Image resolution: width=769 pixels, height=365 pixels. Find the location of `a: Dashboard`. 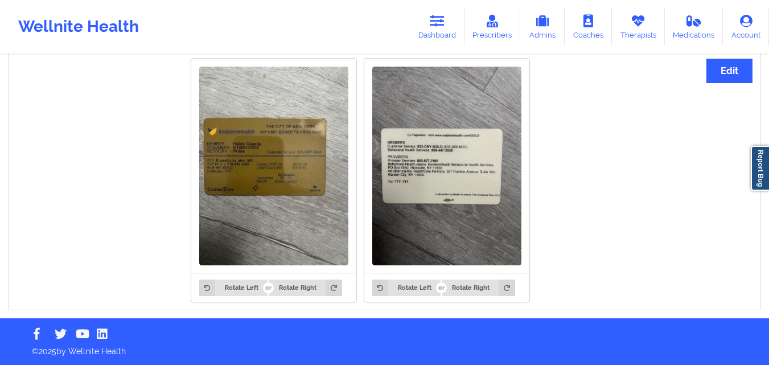

a: Dashboard is located at coordinates (437, 27).